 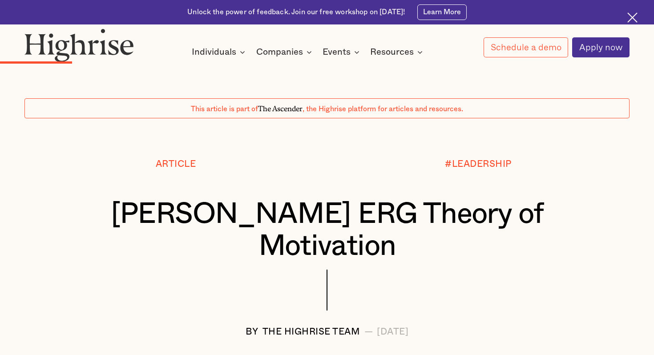 What do you see at coordinates (526, 47) in the screenshot?
I see `a: Schedule a demo` at bounding box center [526, 47].